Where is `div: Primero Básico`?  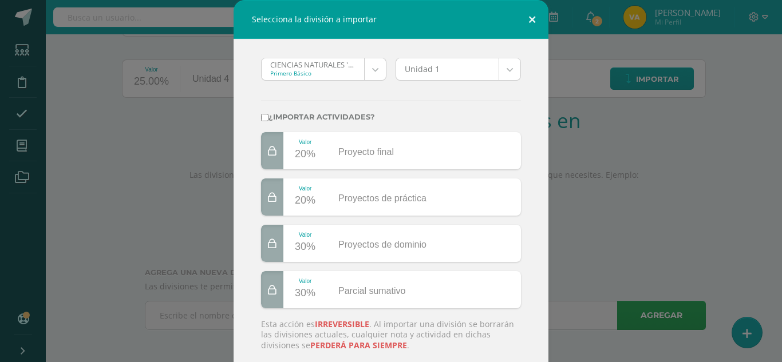 div: Primero Básico is located at coordinates (313, 73).